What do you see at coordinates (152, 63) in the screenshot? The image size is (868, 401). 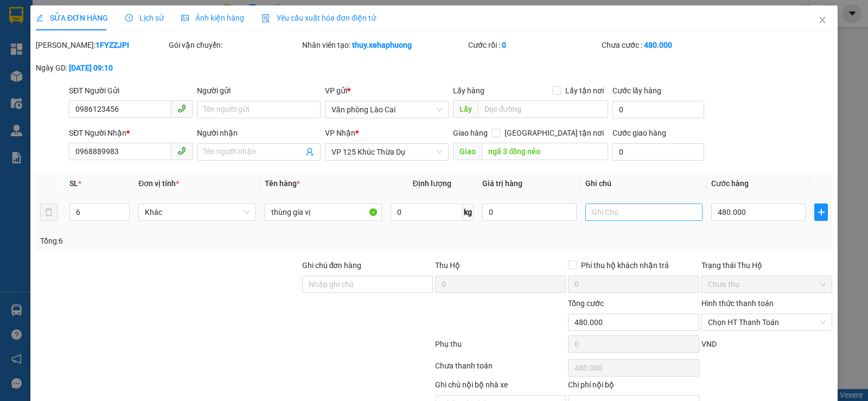 I see `b: Gửi khách hàng` at bounding box center [152, 63].